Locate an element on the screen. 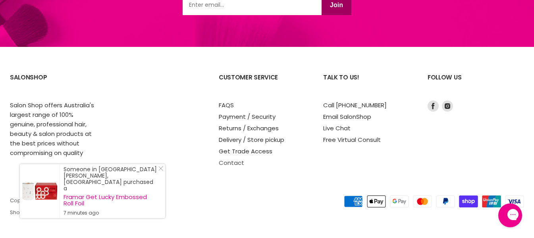  a: Payment / Security is located at coordinates (247, 116).